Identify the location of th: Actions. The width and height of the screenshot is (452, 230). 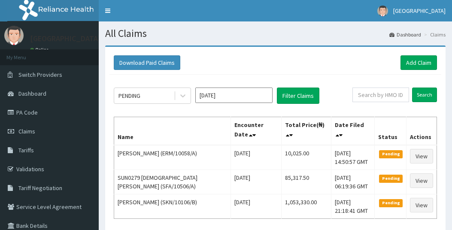
(421, 131).